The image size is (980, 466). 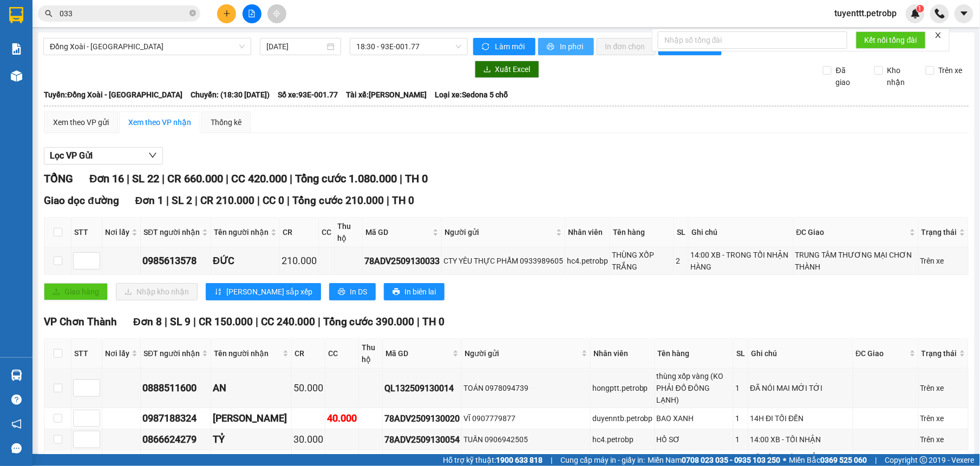 What do you see at coordinates (156, 292) in the screenshot?
I see `button: downloadNhập kho nhận` at bounding box center [156, 292].